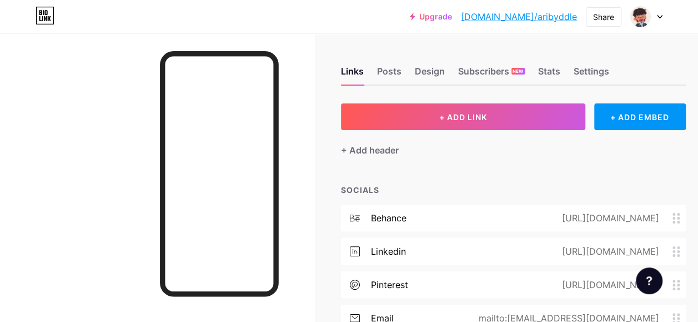 This screenshot has width=698, height=322. I want to click on div: Design, so click(430, 74).